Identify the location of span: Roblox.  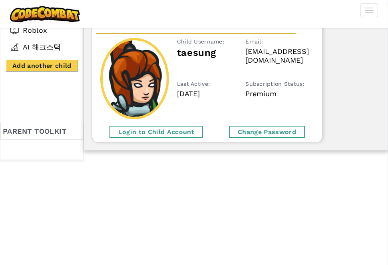
(35, 30).